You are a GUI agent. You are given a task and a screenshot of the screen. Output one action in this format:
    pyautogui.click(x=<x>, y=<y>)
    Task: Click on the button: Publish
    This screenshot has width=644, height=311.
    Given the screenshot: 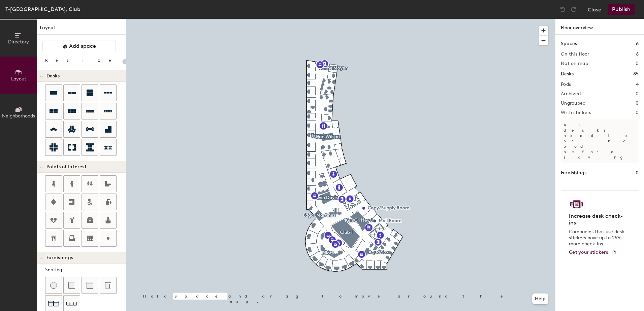 What is the action you would take?
    pyautogui.click(x=621, y=10)
    